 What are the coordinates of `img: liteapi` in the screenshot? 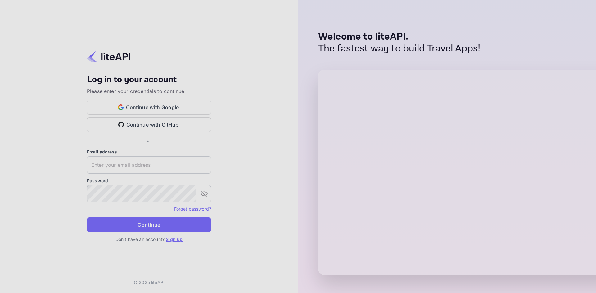 It's located at (109, 56).